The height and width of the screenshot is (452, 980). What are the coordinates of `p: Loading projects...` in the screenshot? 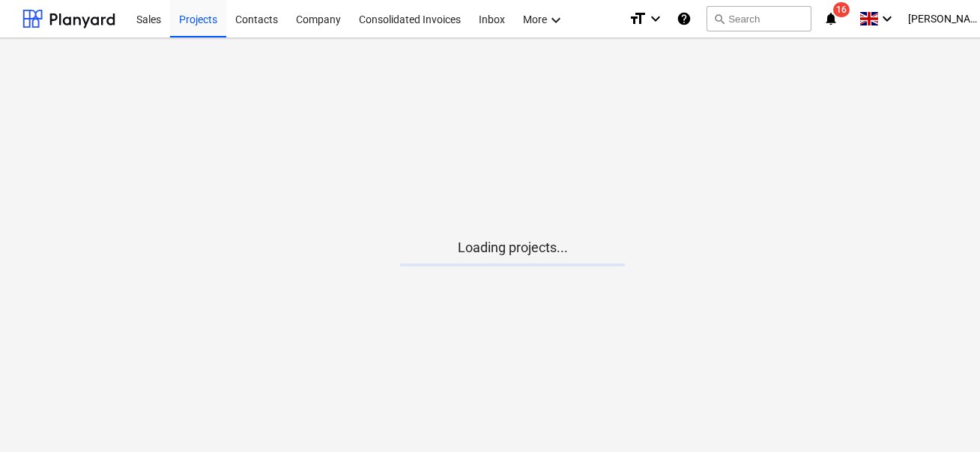 It's located at (513, 247).